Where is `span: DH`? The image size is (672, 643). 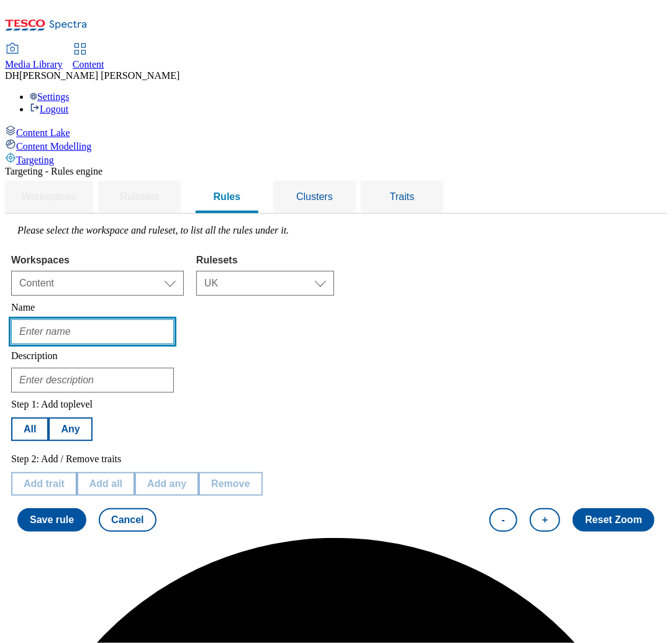
span: DH is located at coordinates (11, 75).